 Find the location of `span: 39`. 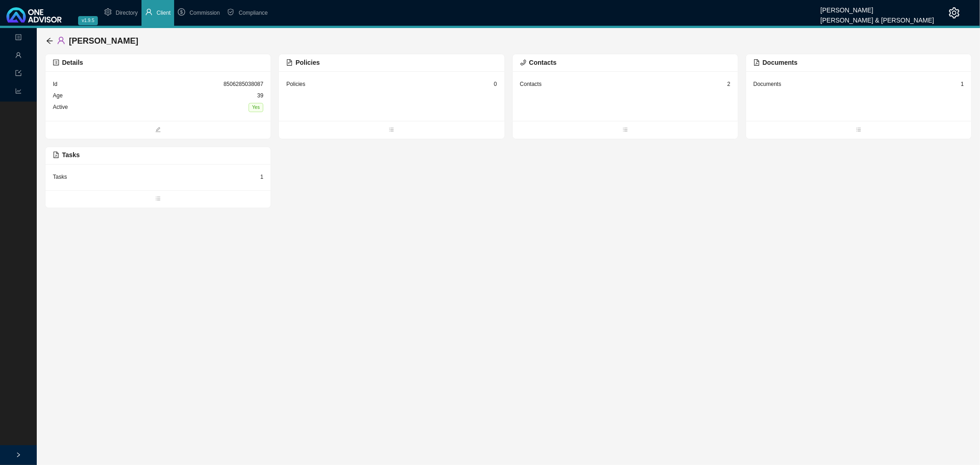

span: 39 is located at coordinates (260, 96).